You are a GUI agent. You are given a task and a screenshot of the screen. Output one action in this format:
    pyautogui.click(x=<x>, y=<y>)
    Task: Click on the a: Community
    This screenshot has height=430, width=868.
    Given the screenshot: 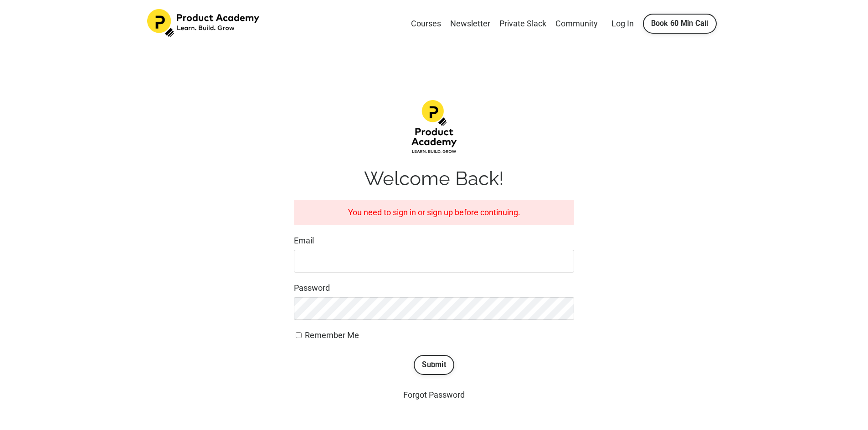 What is the action you would take?
    pyautogui.click(x=577, y=24)
    